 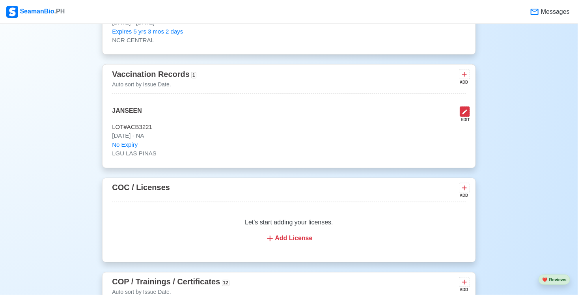 What do you see at coordinates (141, 188) in the screenshot?
I see `span: COC / Licenses` at bounding box center [141, 188].